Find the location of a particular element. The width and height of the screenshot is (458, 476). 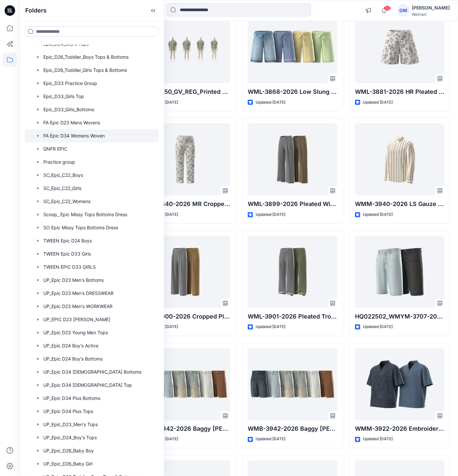

p: HQ022502_WMYM-3707-2026 Denim Jort is located at coordinates (400, 317).